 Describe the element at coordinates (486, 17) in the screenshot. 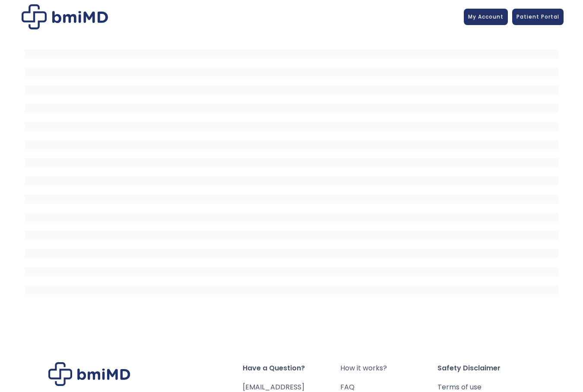

I see `a: My Account` at that location.